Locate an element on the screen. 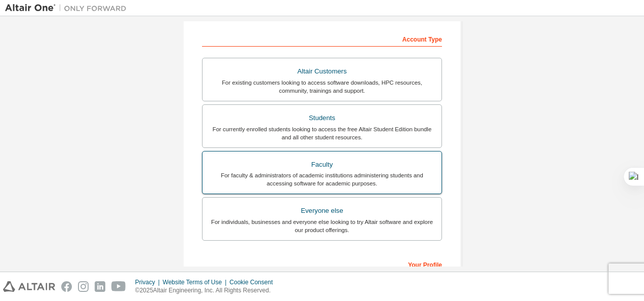 The height and width of the screenshot is (301, 644). div: Everyone else is located at coordinates (322, 210).